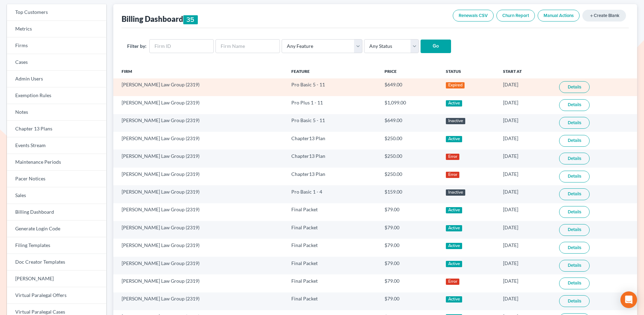 This screenshot has width=644, height=315. Describe the element at coordinates (57, 263) in the screenshot. I see `a: Doc Creator Templates` at that location.